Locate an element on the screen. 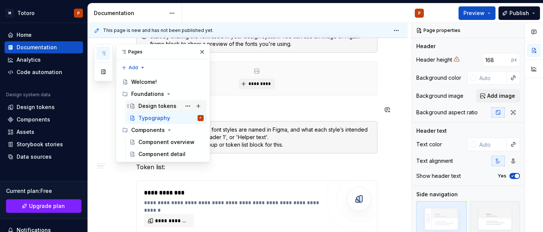 The image size is (543, 232). button: Add is located at coordinates (133, 68).